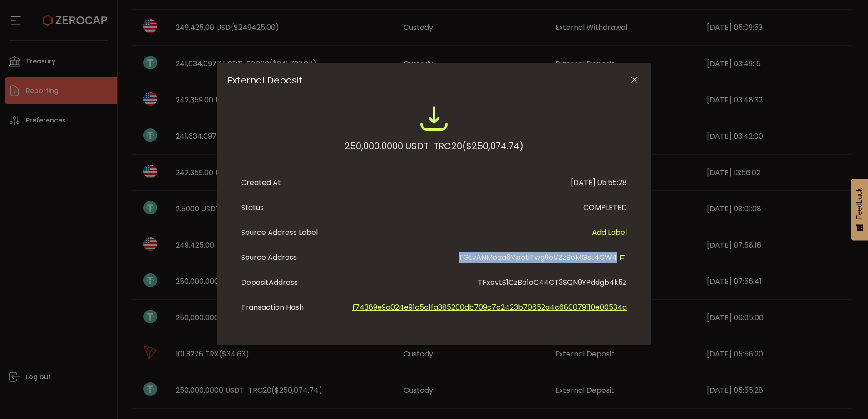 The image size is (868, 419). I want to click on div: Chat Widget, so click(845, 397).